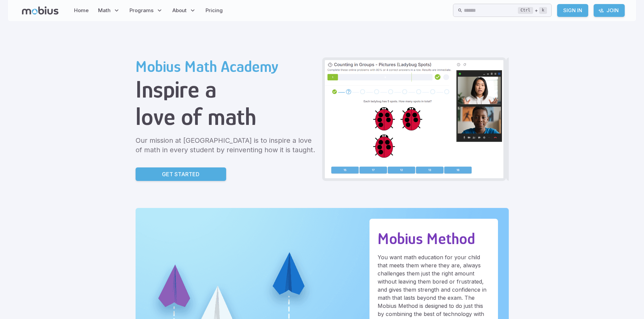  I want to click on h1: Inspire a, so click(226, 89).